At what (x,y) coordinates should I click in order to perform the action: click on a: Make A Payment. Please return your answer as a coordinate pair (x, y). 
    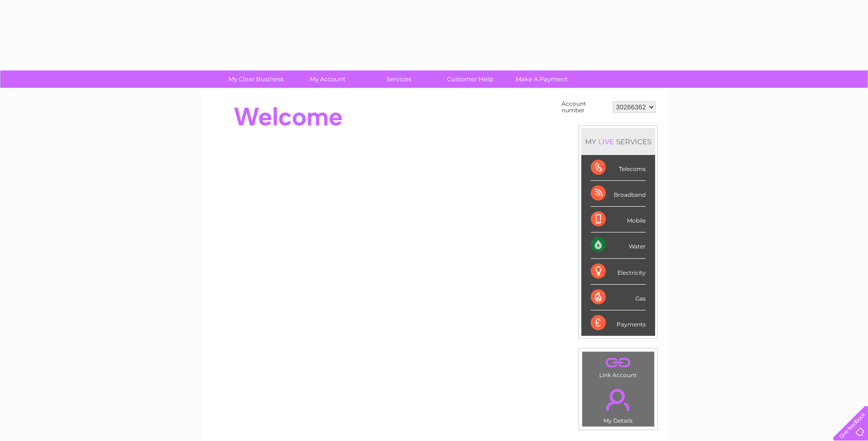
    Looking at the image, I should click on (541, 79).